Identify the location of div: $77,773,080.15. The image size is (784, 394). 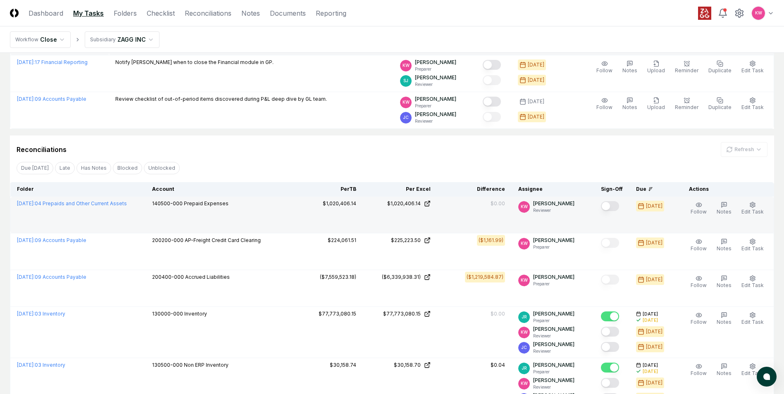
(402, 314).